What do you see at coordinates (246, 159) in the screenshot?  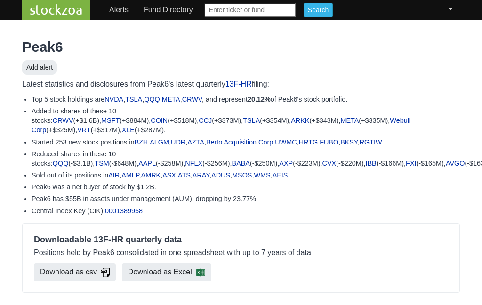 I see `li: Reduced shares in these 10 stocks: (-$3.1B), (-$648M), (-$258M), (-$256M), (-$250M), (-$223M), (-...` at bounding box center [246, 159].